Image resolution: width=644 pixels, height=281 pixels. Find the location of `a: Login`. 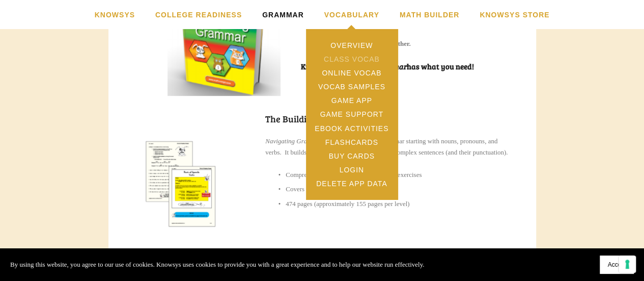

a: Login is located at coordinates (352, 170).